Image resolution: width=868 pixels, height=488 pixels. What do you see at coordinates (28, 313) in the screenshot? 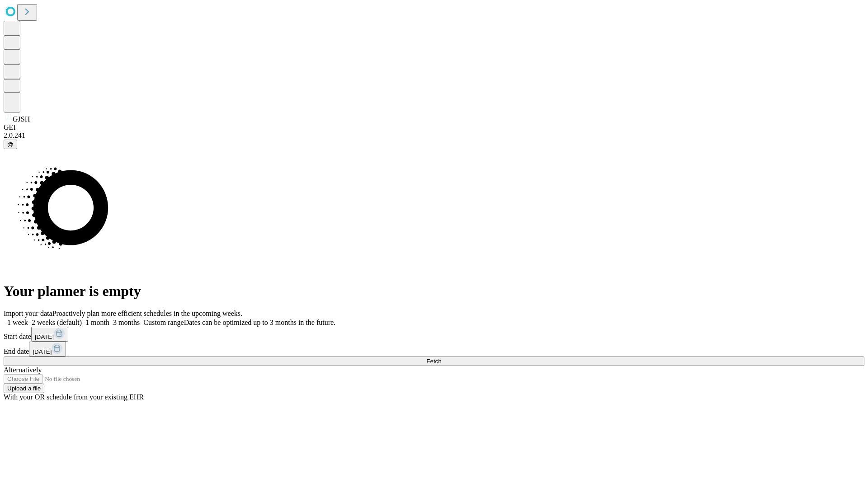
I see `span: Import your data` at bounding box center [28, 313].